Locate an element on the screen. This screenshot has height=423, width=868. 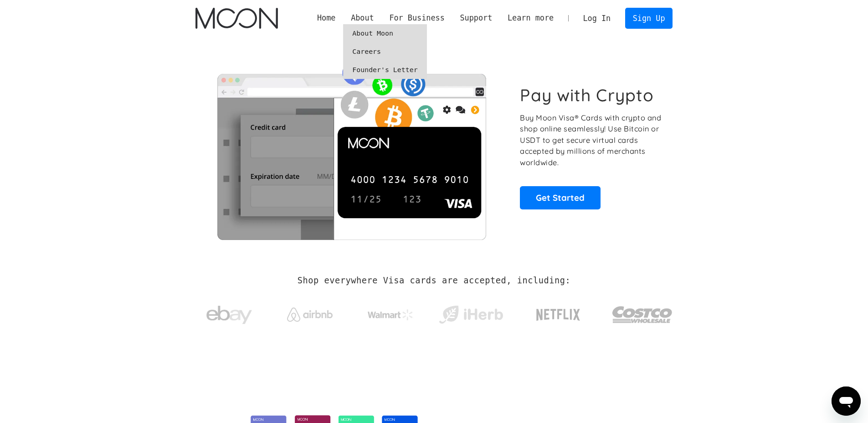
nav: About is located at coordinates (385, 52).